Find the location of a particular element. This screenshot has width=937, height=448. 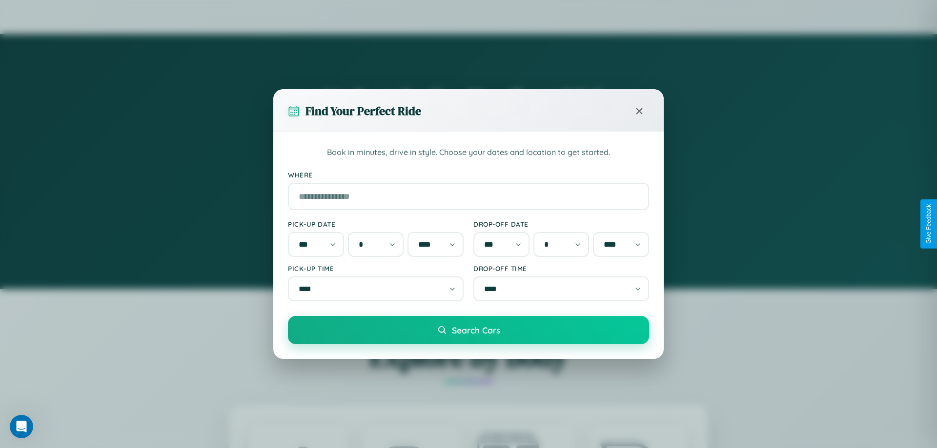

span: Search Cars is located at coordinates (476, 330).